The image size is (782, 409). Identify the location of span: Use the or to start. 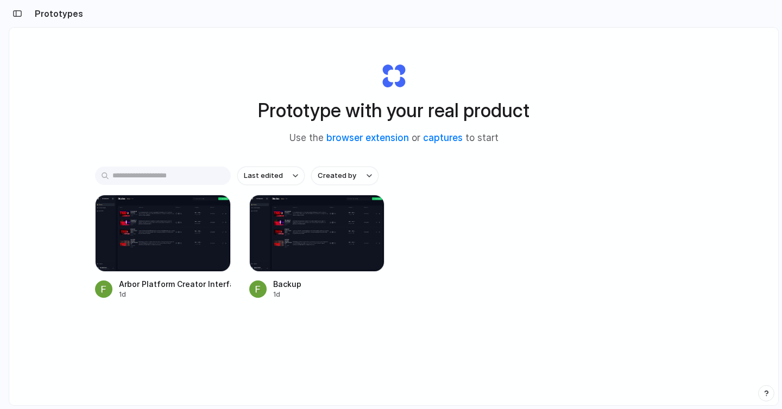
(394, 138).